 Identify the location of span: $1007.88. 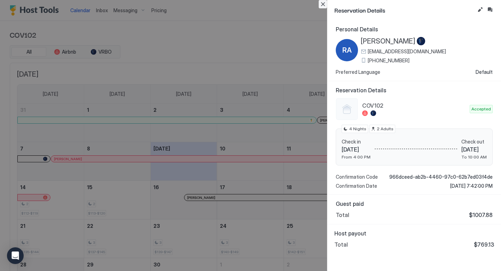
(481, 215).